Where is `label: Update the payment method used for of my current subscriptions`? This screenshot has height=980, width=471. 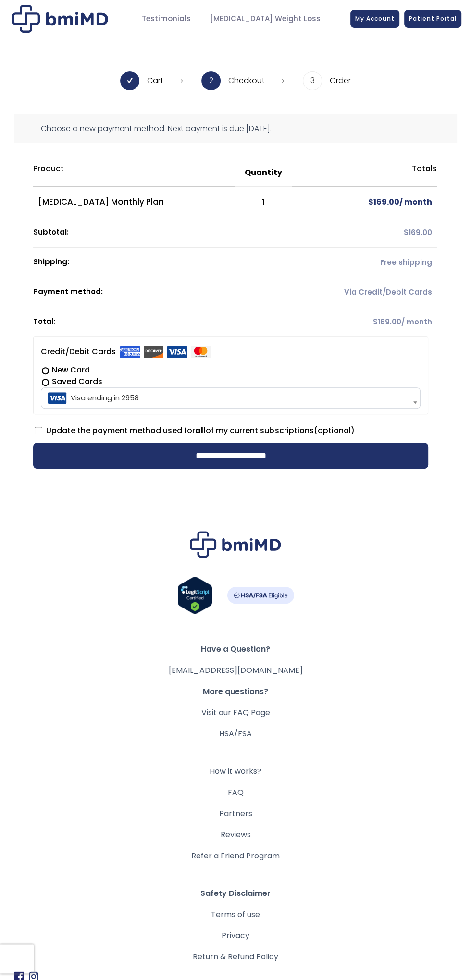 label: Update the payment method used for of my current subscriptions is located at coordinates (194, 430).